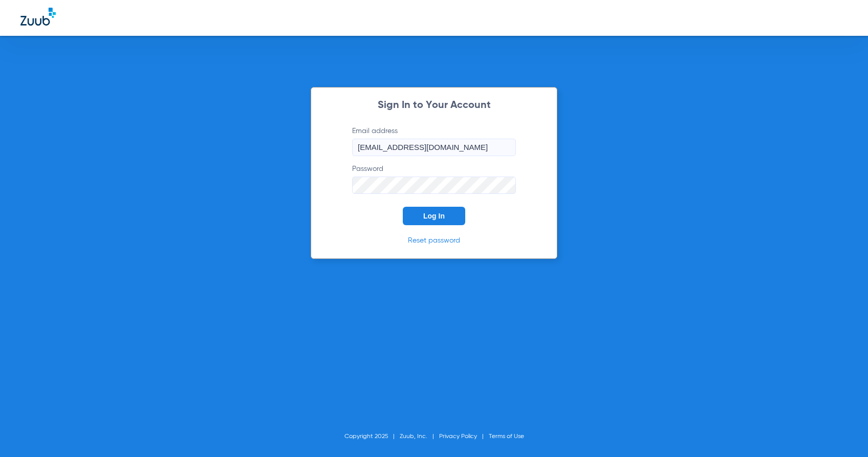  Describe the element at coordinates (458, 436) in the screenshot. I see `a: Privacy Policy` at that location.